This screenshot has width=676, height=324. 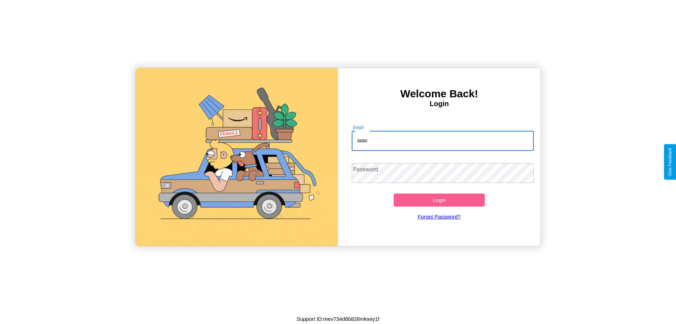 What do you see at coordinates (338, 318) in the screenshot?
I see `p: Support ID: mev734d6b828mkxey1f` at bounding box center [338, 318].